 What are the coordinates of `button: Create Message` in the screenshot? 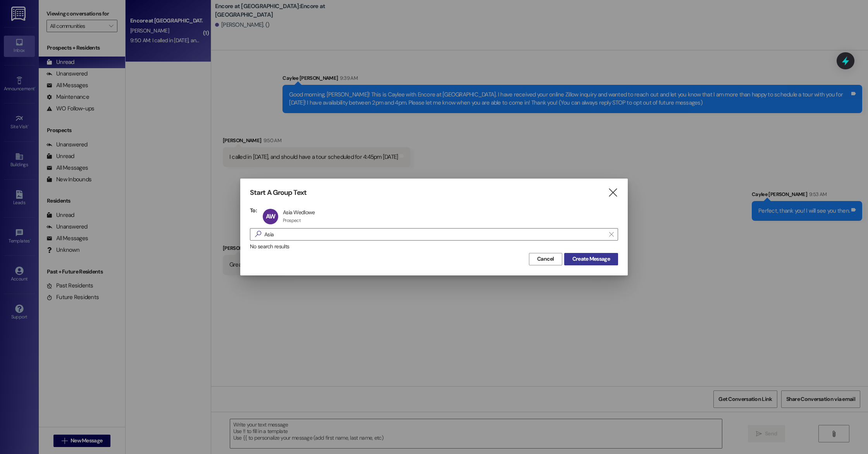 It's located at (591, 260).